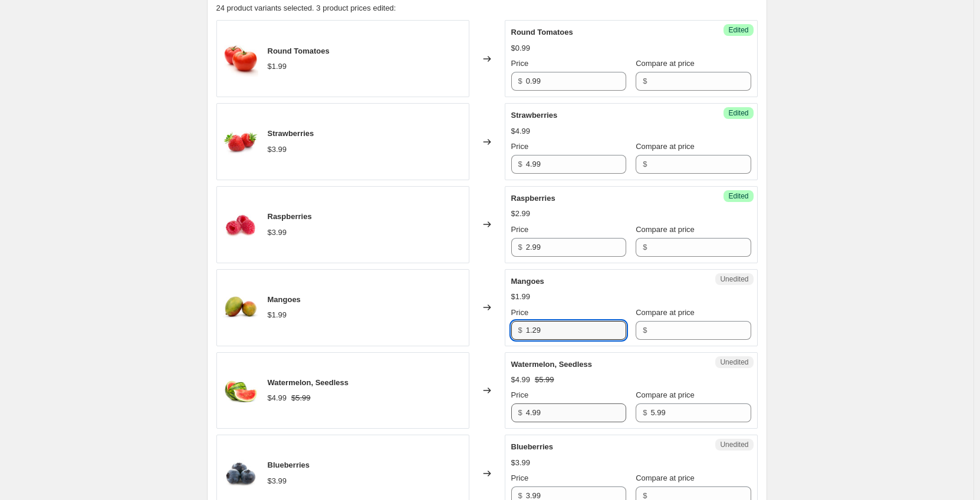 This screenshot has height=500, width=980. Describe the element at coordinates (521, 213) in the screenshot. I see `div: $2.99` at that location.